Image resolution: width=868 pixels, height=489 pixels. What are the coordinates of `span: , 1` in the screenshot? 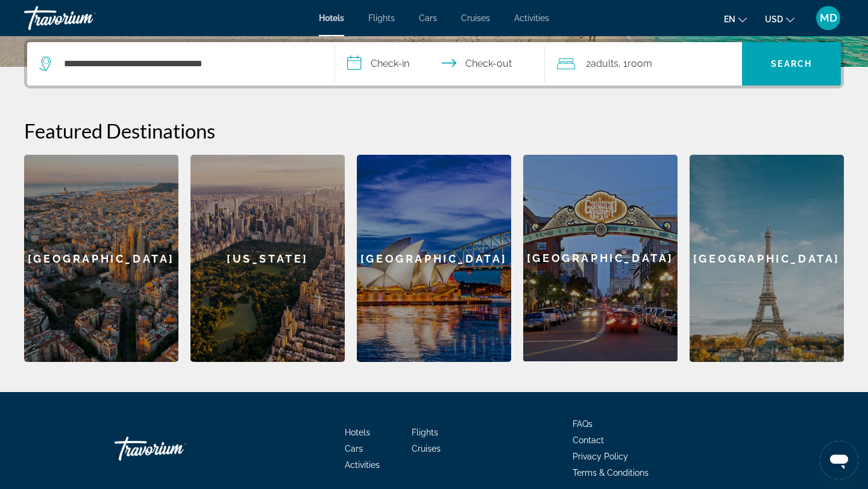 It's located at (635, 64).